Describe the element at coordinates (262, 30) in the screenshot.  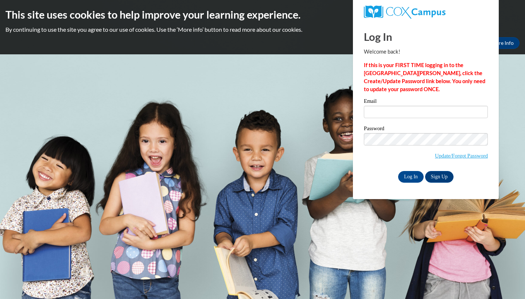
I see `p: By continuing to use the site you agree to our use of cookies. Use the ‘More info’ button to read...` at that location.